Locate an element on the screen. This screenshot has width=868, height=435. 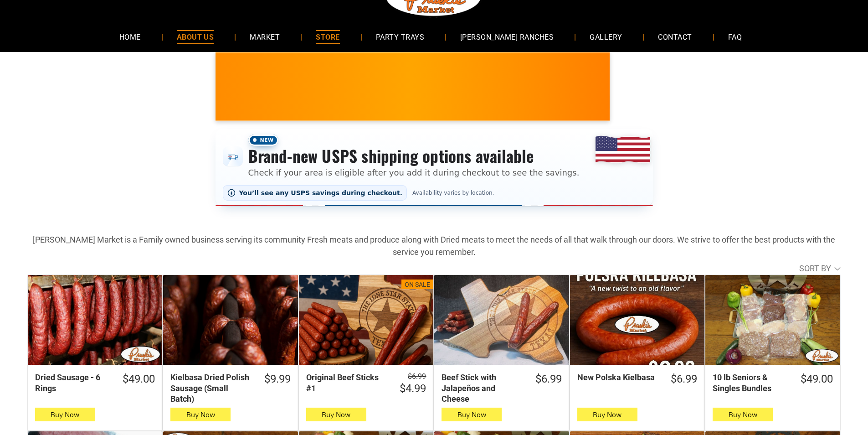
a: MARKET is located at coordinates (265, 36).